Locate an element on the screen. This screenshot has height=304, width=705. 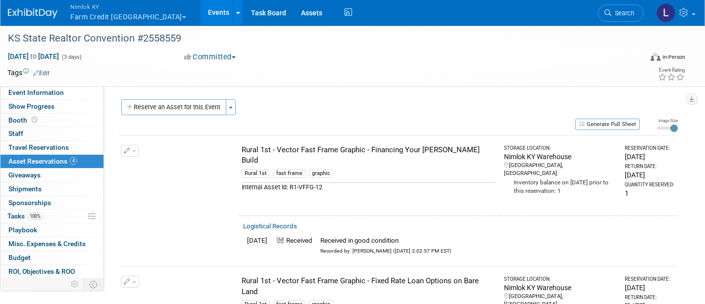
img: View Images is located at coordinates (194, 176).